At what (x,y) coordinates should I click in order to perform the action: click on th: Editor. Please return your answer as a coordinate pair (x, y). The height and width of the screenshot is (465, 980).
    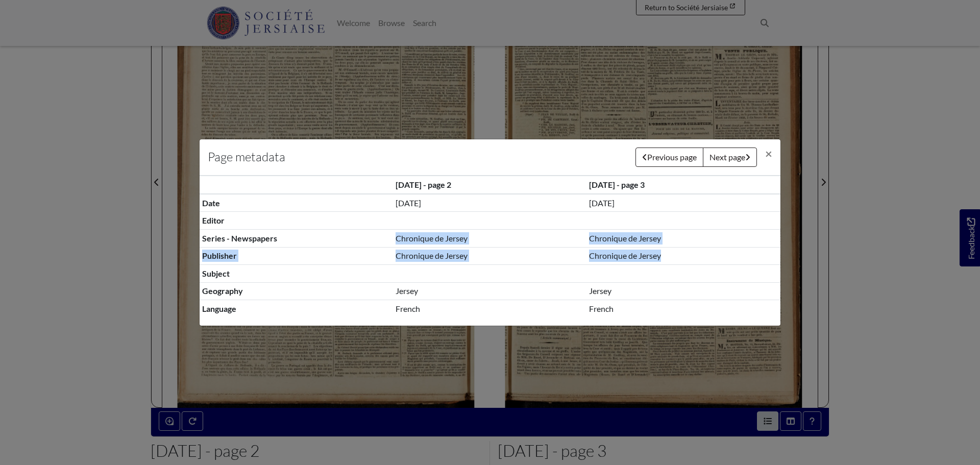
    Looking at the image, I should click on (296, 220).